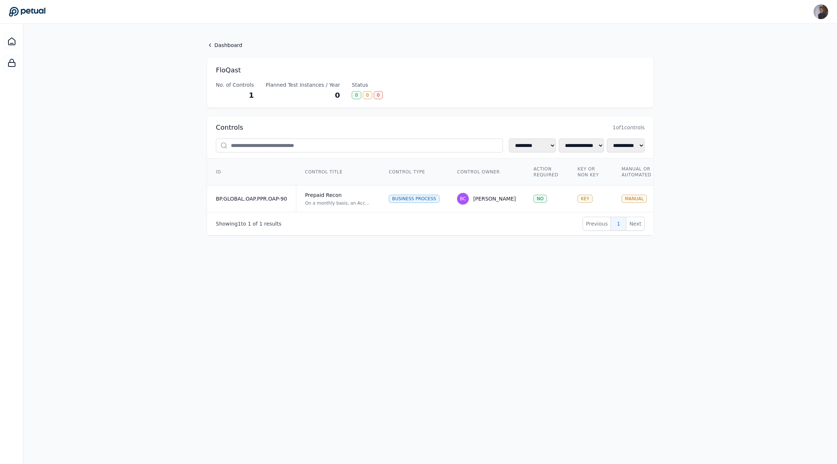 This screenshot has height=464, width=837. What do you see at coordinates (585, 199) in the screenshot?
I see `div: KEY` at bounding box center [585, 199].